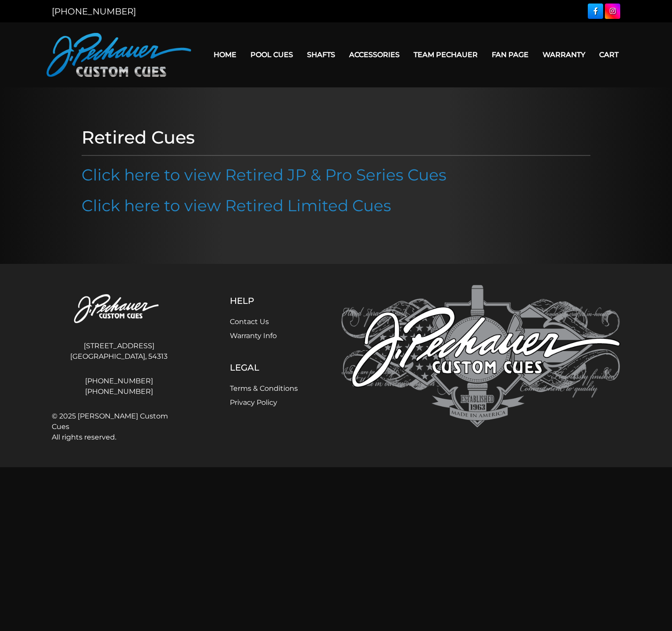  What do you see at coordinates (374, 55) in the screenshot?
I see `a: Accessories` at bounding box center [374, 55].